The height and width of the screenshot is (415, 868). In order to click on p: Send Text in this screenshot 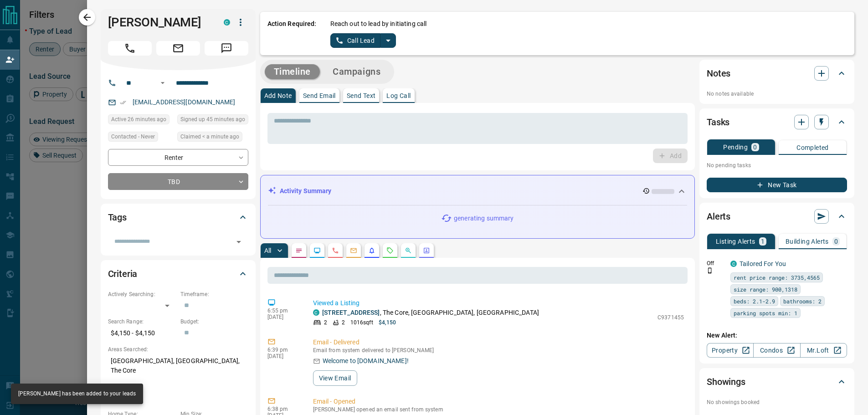, I will do `click(361, 96)`.